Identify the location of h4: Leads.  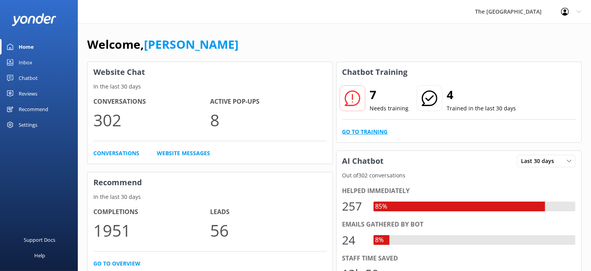
(269, 212).